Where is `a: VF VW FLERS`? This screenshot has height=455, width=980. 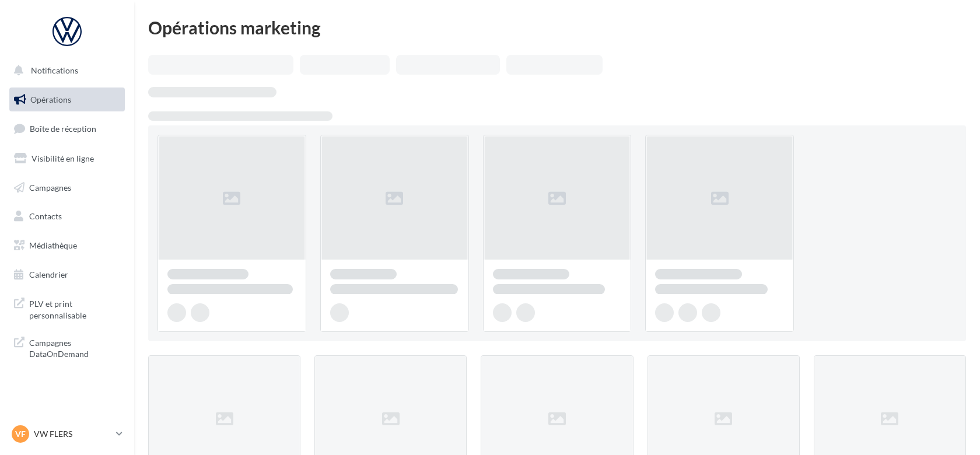 a: VF VW FLERS is located at coordinates (67, 433).